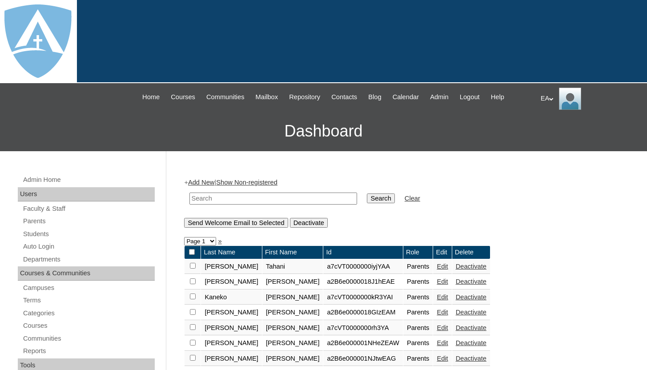 This screenshot has width=647, height=370. Describe the element at coordinates (293, 267) in the screenshot. I see `td: Tahani` at that location.